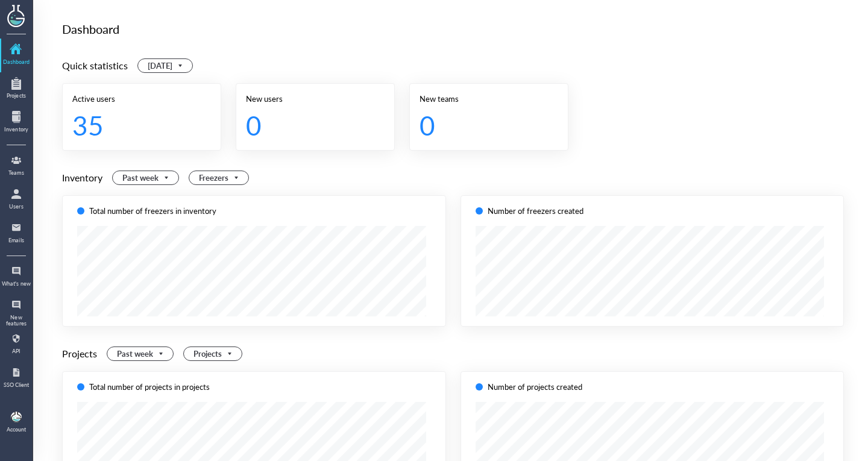  What do you see at coordinates (16, 311) in the screenshot?
I see `a: New features` at bounding box center [16, 311].